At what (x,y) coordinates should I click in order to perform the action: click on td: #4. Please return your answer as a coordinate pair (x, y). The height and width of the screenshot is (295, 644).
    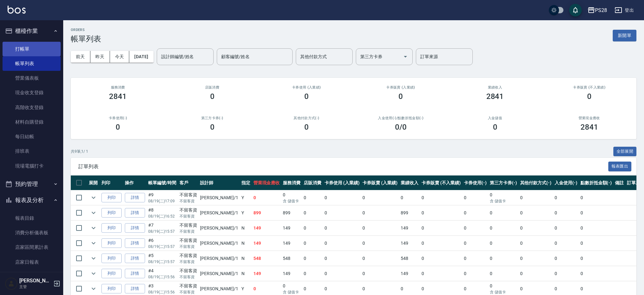
    Looking at the image, I should click on (162, 274).